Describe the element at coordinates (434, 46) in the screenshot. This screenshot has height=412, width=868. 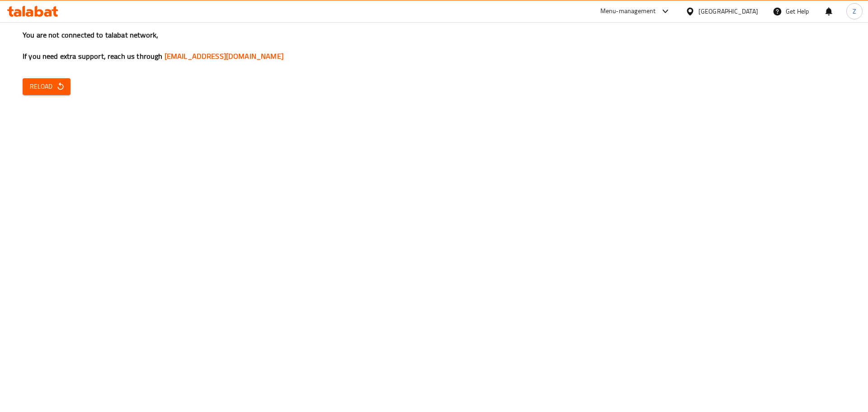
I see `h3: You are not connected to talabat network, If you need extra support, reach us through` at that location.